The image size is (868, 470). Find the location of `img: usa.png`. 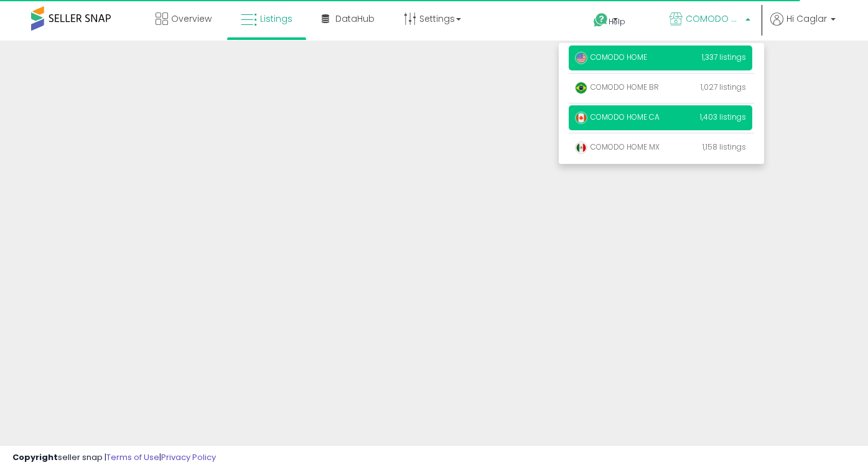

img: usa.png is located at coordinates (581, 58).